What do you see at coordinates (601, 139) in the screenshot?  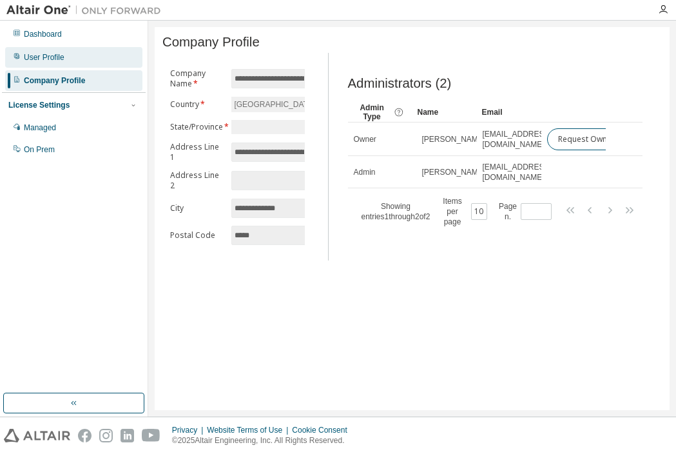 I see `button: Request Owner Change` at bounding box center [601, 139].